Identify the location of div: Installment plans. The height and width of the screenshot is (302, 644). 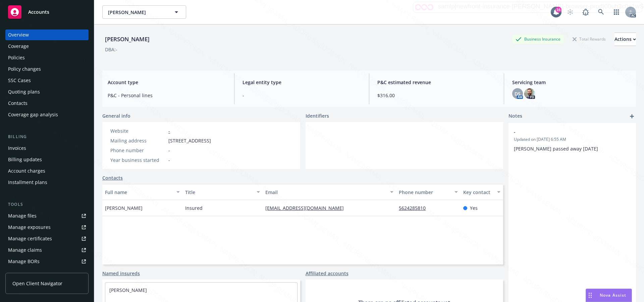
(28, 182).